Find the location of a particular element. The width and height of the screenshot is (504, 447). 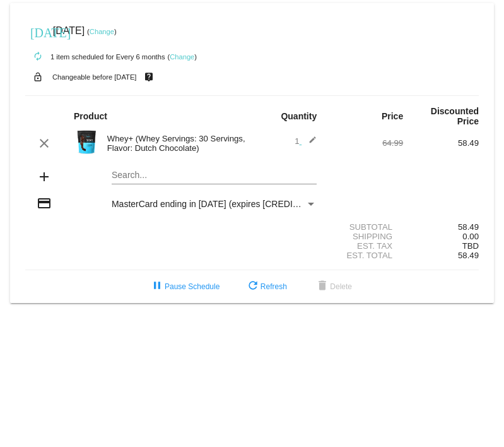

strong: Quantity is located at coordinates (298, 116).